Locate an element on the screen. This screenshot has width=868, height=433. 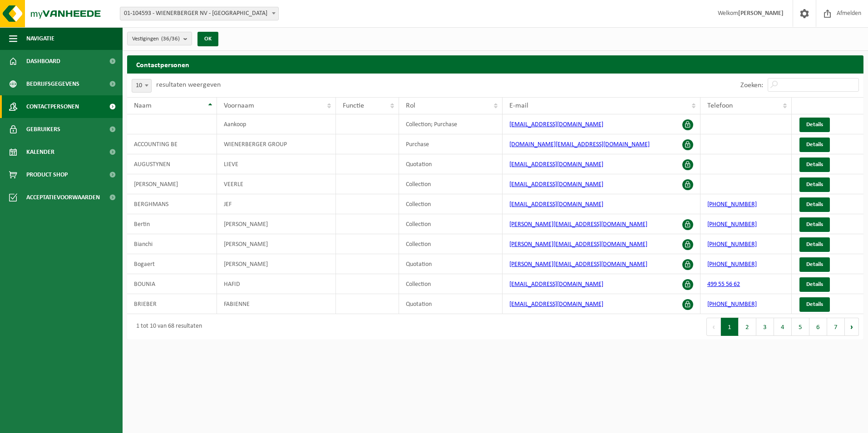
button: Vestigingen(36/36) is located at coordinates (159, 38).